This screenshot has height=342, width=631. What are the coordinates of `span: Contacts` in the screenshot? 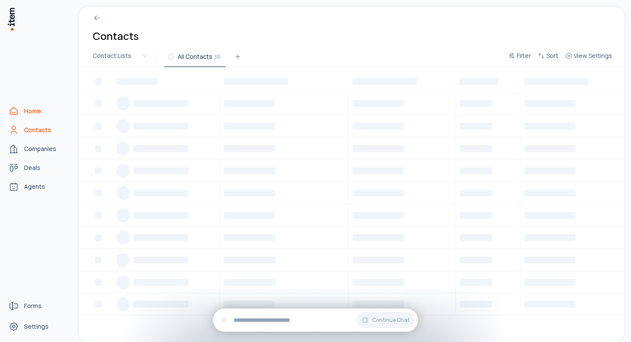 It's located at (37, 130).